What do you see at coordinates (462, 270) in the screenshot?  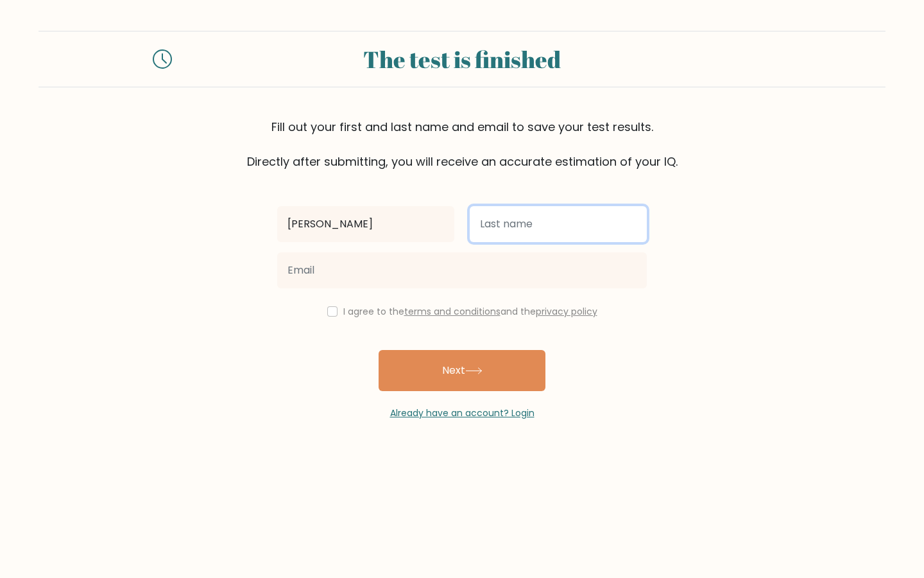 I see `input: Email` at bounding box center [462, 270].